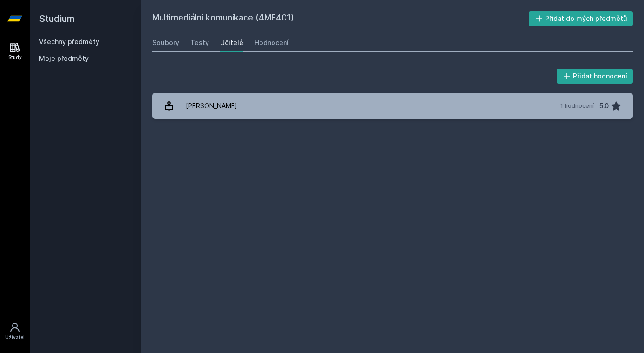 Image resolution: width=644 pixels, height=353 pixels. What do you see at coordinates (15, 51) in the screenshot?
I see `a: Study` at bounding box center [15, 51].